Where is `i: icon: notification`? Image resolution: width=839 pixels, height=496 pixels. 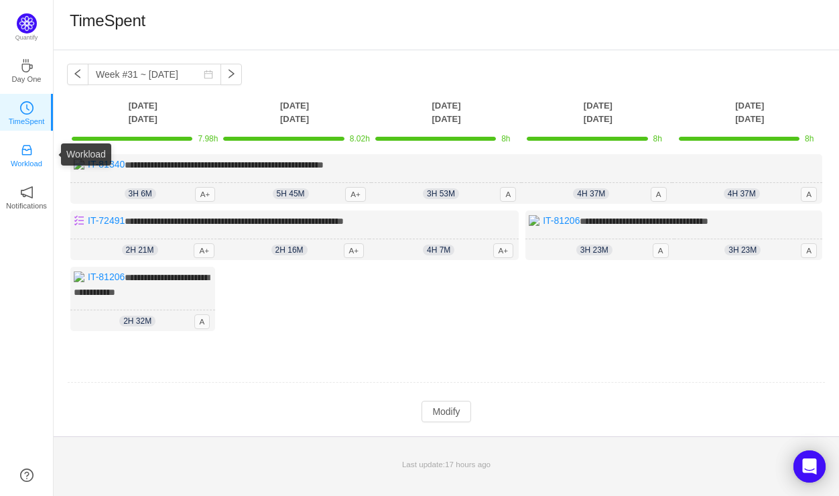 i: icon: notification is located at coordinates (27, 192).